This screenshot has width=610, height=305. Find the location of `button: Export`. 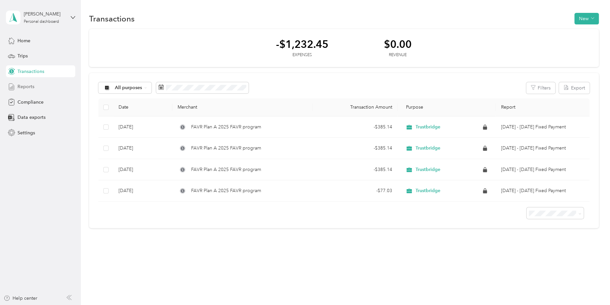

button: Export is located at coordinates (574, 88).